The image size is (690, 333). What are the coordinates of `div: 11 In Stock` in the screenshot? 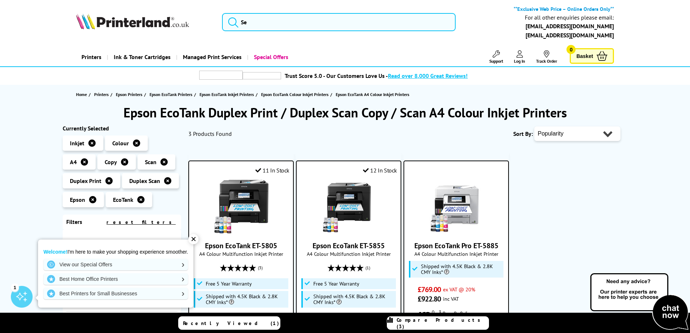 It's located at (272, 170).